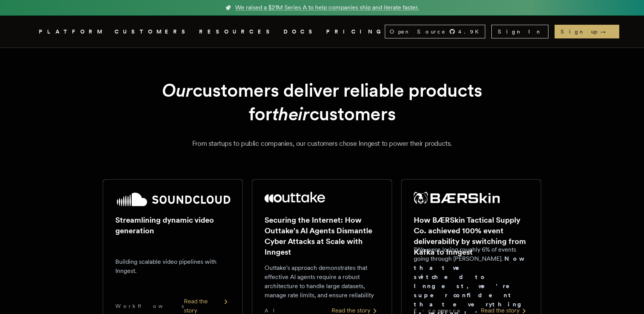 The image size is (644, 314). What do you see at coordinates (300, 31) in the screenshot?
I see `a: DOCS` at bounding box center [300, 31].